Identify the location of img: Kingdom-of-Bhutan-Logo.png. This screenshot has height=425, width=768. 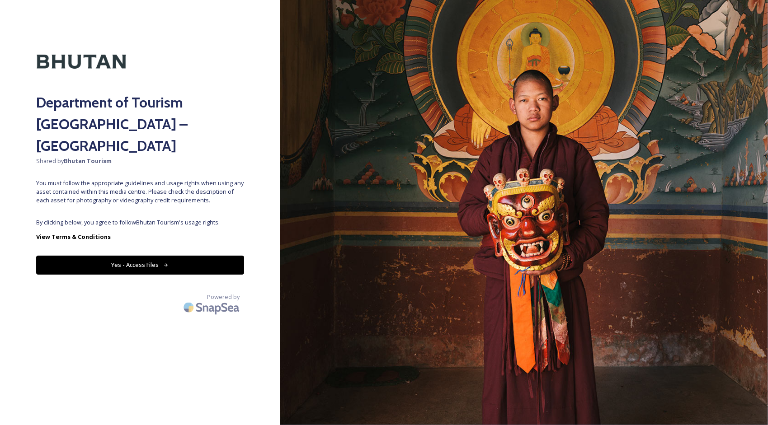
(81, 61).